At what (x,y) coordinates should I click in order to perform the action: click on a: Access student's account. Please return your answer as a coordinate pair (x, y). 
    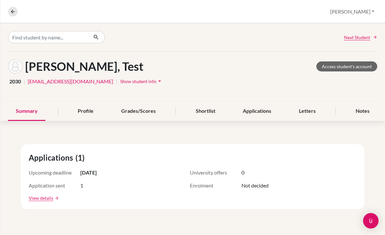
    Looking at the image, I should click on (347, 66).